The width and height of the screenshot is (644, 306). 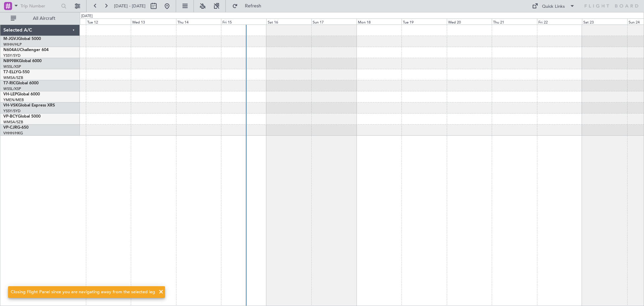 What do you see at coordinates (514, 22) in the screenshot?
I see `div: Thu 21` at bounding box center [514, 22].